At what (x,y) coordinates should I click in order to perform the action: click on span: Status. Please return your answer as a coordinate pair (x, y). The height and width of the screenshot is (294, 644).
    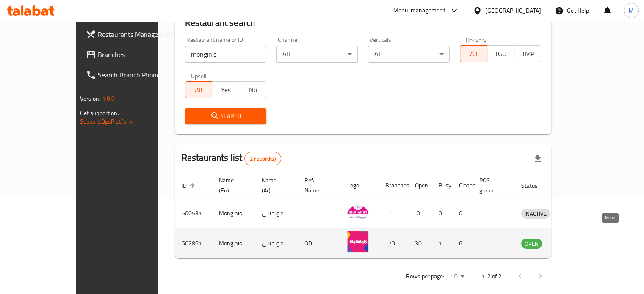
    Looking at the image, I should click on (535, 186).